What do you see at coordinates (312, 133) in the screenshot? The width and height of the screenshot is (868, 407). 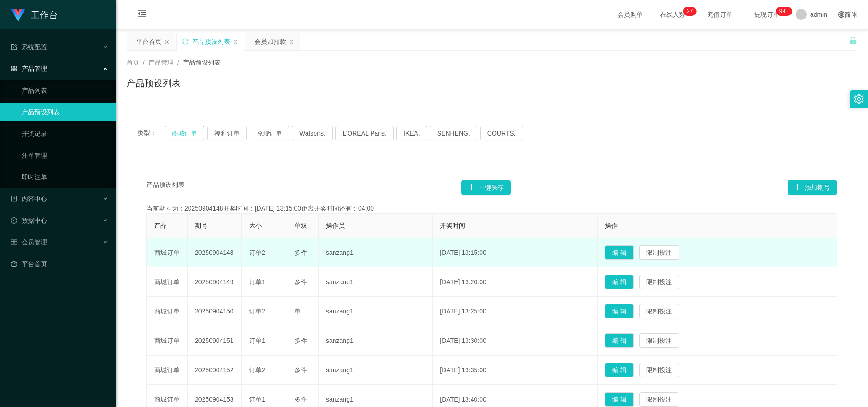 I see `button: Watsons.` at bounding box center [312, 133].